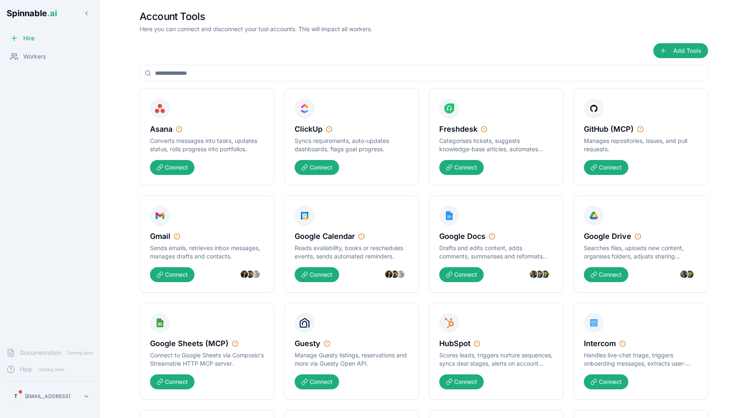 This screenshot has height=418, width=748. Describe the element at coordinates (161, 129) in the screenshot. I see `span: Asana` at that location.